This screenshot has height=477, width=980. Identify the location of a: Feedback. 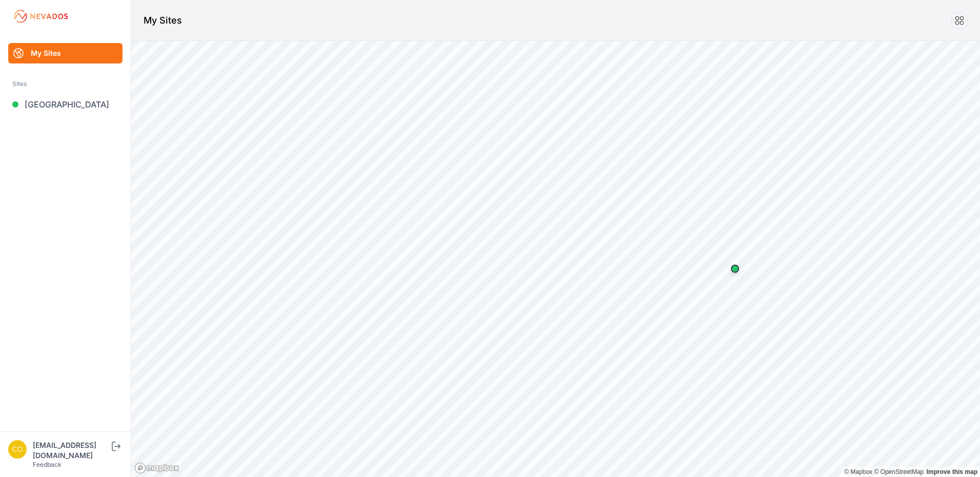
(47, 464).